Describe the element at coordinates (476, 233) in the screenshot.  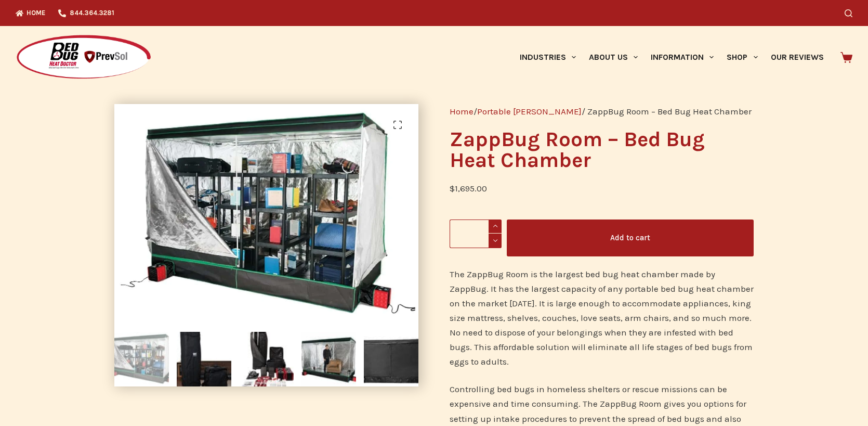
I see `input: Product quantity` at that location.